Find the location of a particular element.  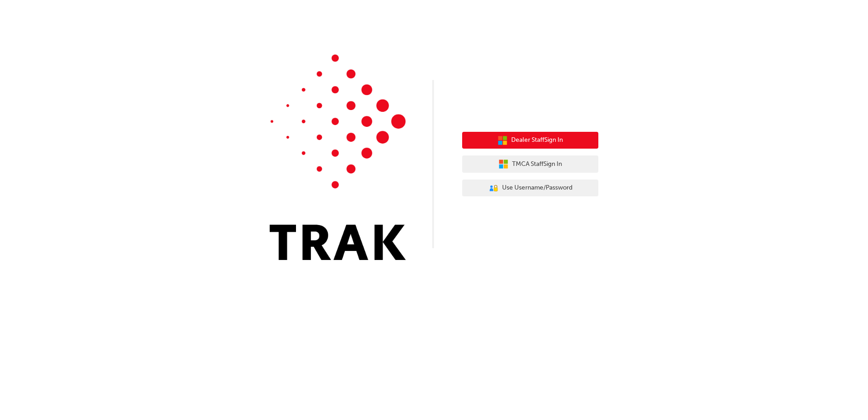

span: TMCA Staff Sign In is located at coordinates (537, 164).